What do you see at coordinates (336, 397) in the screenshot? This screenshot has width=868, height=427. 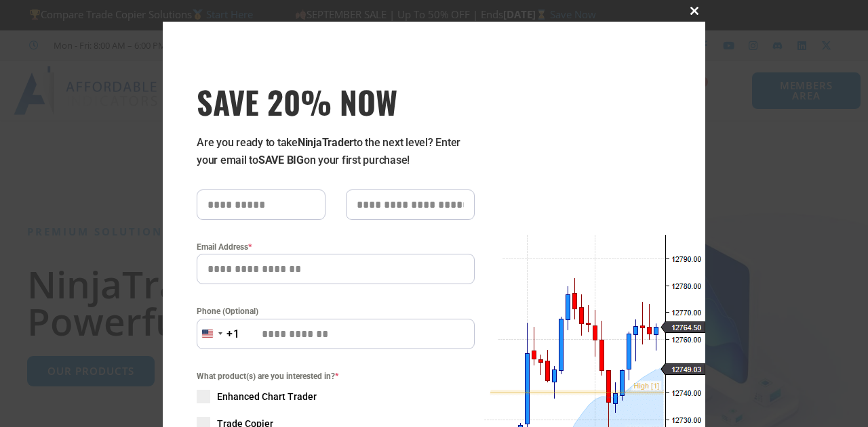 I see `label: Enhanced Chart Trader` at bounding box center [336, 397].